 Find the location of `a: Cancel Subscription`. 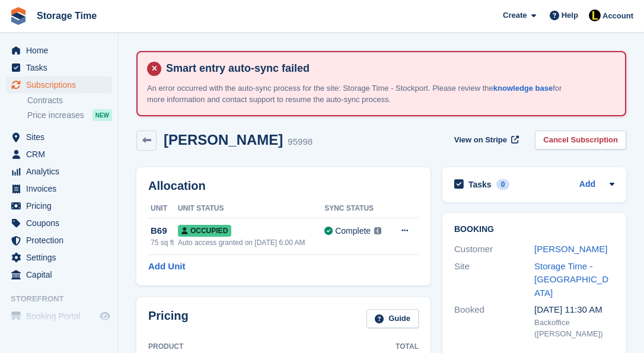

a: Cancel Subscription is located at coordinates (581, 140).